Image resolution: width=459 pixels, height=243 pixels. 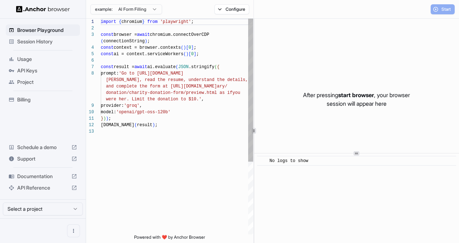 What do you see at coordinates (43, 30) in the screenshot?
I see `div: Browser Playground` at bounding box center [43, 30].